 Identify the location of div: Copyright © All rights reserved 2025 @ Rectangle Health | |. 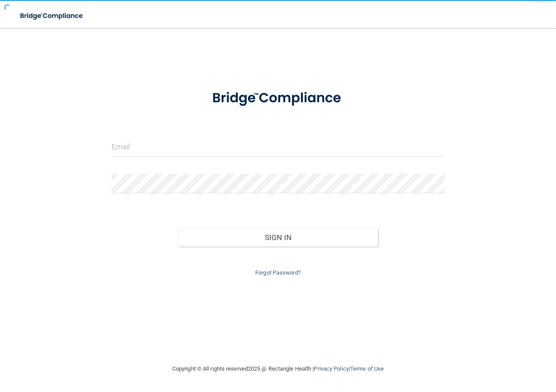
(278, 369).